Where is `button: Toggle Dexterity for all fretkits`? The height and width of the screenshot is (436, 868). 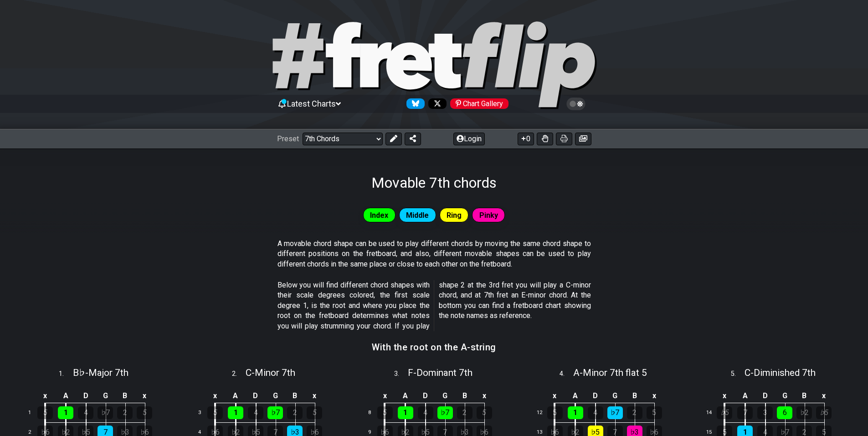 button: Toggle Dexterity for all fretkits is located at coordinates (545, 139).